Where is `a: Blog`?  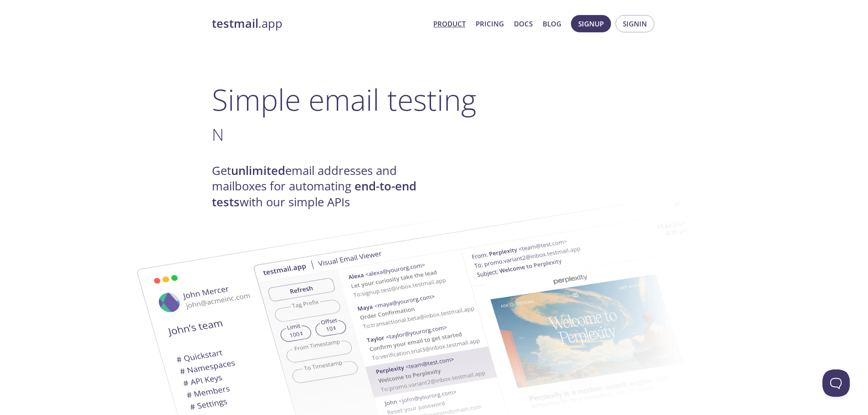 a: Blog is located at coordinates (552, 24).